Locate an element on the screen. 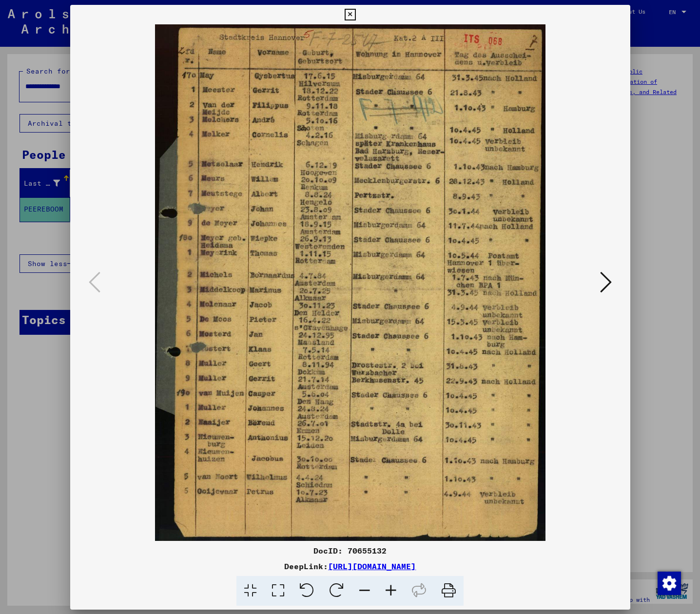 The width and height of the screenshot is (700, 614). img: Change consent is located at coordinates (670, 584).